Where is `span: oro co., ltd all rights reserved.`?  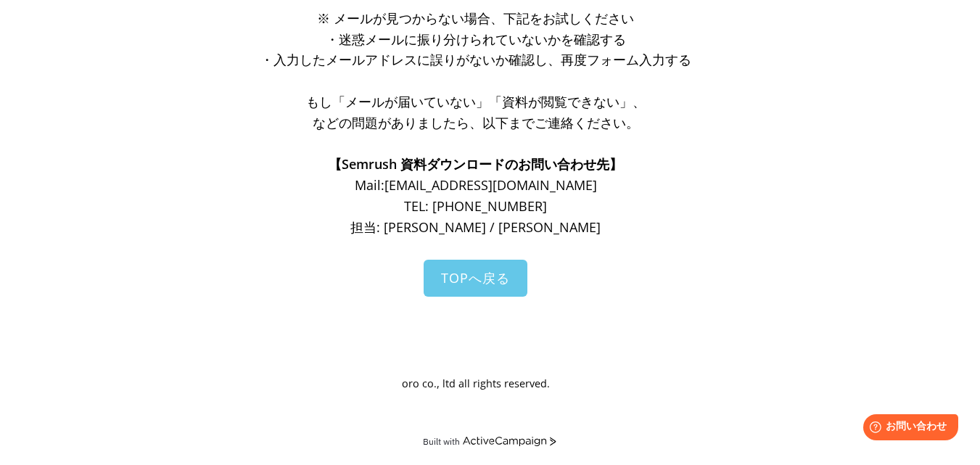
span: oro co., ltd all rights reserved. is located at coordinates (475, 382).